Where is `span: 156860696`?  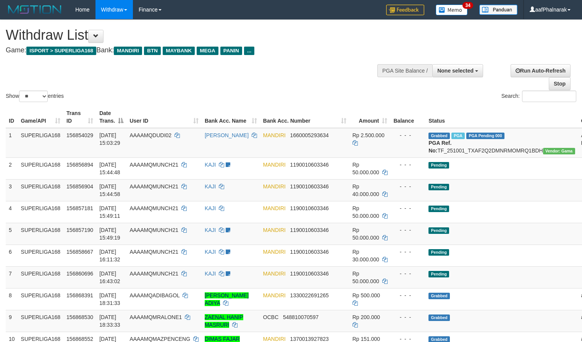 span: 156860696 is located at coordinates (80, 274).